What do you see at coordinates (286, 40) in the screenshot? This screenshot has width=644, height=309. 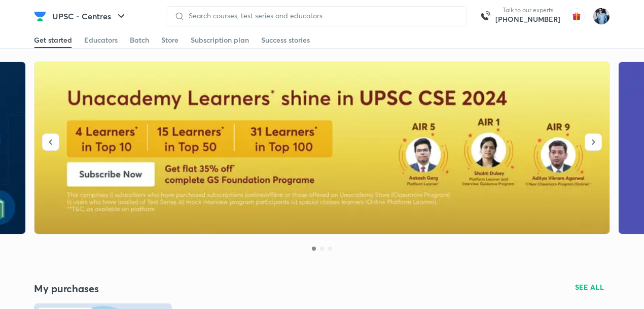 I see `div: Success stories` at bounding box center [286, 40].